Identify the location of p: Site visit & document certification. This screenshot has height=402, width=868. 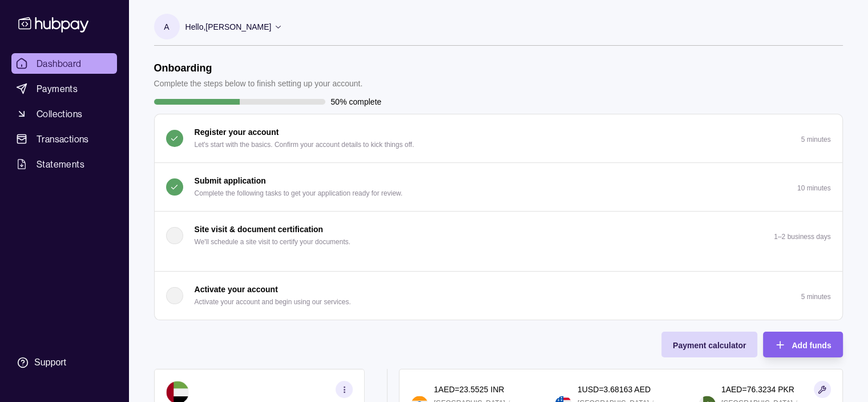
(260, 229).